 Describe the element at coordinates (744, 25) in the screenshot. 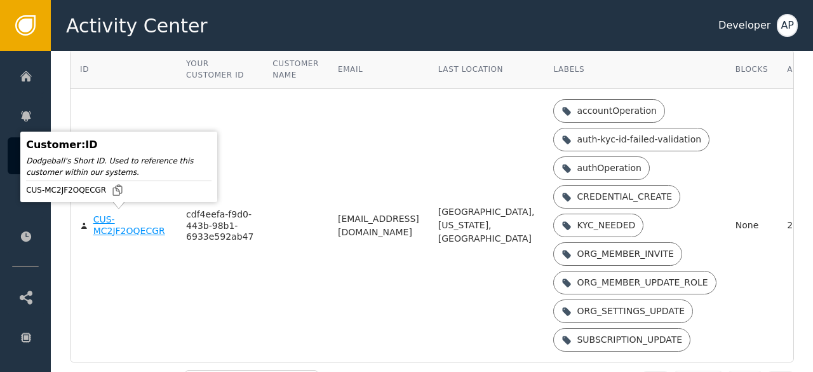

I see `div: Developer` at that location.